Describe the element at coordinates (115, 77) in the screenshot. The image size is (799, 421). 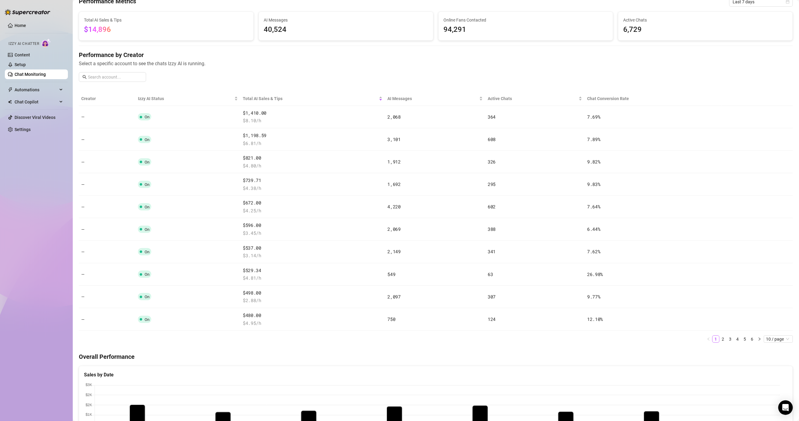
I see `input: Search account...` at that location.